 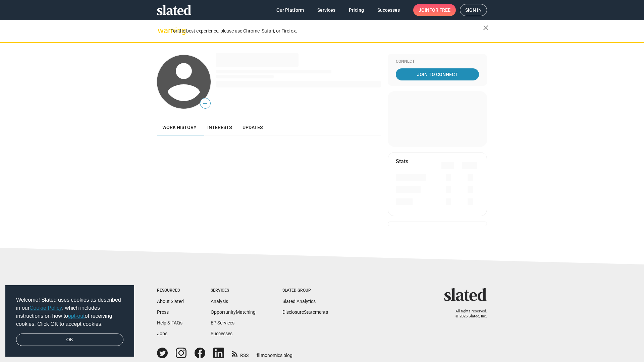 What do you see at coordinates (434, 10) in the screenshot?
I see `span: Join` at bounding box center [434, 10].